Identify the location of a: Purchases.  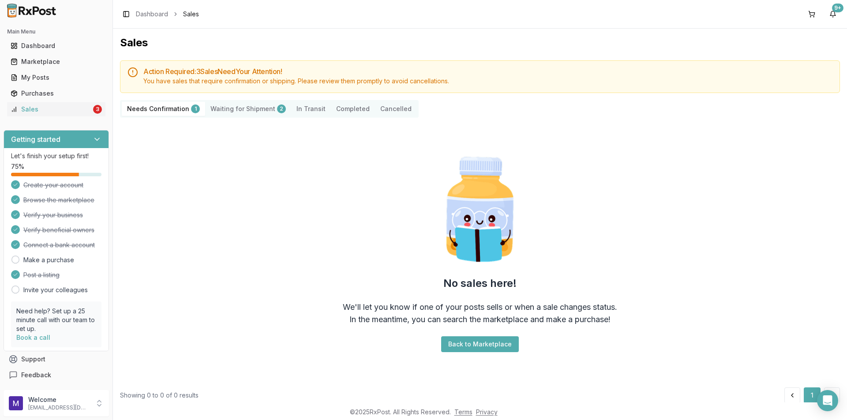
(56, 94).